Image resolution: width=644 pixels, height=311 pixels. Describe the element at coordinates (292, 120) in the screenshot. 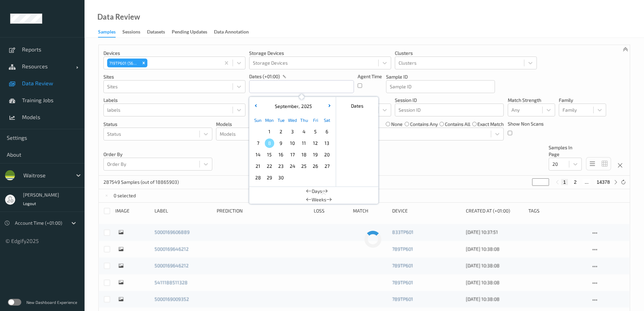

I see `div: Wed` at that location.